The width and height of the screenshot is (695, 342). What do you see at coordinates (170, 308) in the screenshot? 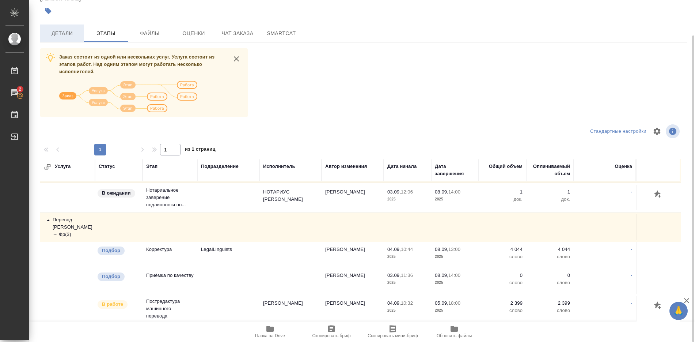
I see `p: Постредактура машинного перевода` at bounding box center [170, 308].